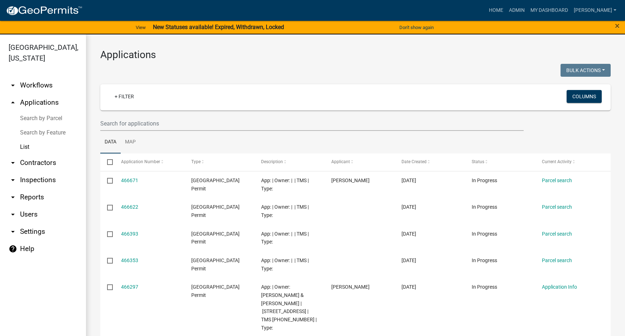  What do you see at coordinates (130, 287) in the screenshot?
I see `a: 466297` at bounding box center [130, 287].